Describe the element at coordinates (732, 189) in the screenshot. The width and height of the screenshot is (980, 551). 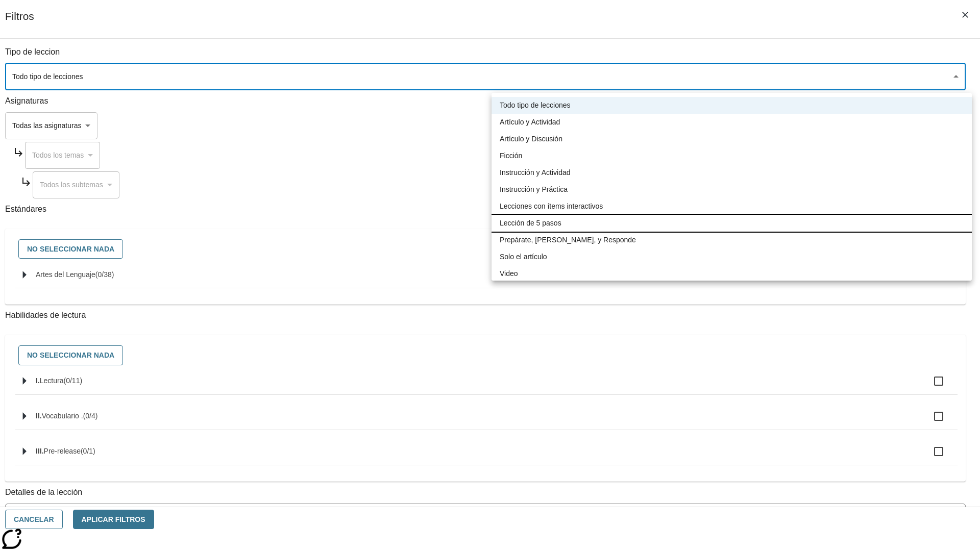
I see `li: Instrucción y Práctica` at that location.